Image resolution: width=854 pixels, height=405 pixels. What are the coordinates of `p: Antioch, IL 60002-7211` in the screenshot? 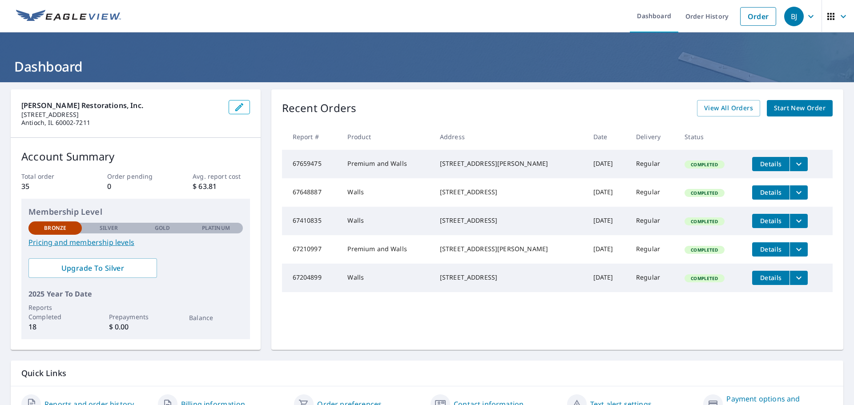 It's located at (121, 123).